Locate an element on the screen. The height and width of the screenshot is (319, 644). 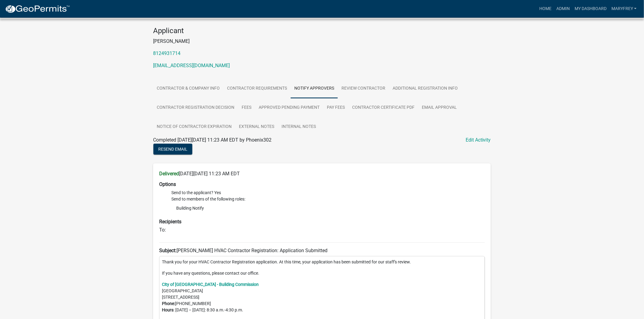
strong: Recipients is located at coordinates (170, 222).